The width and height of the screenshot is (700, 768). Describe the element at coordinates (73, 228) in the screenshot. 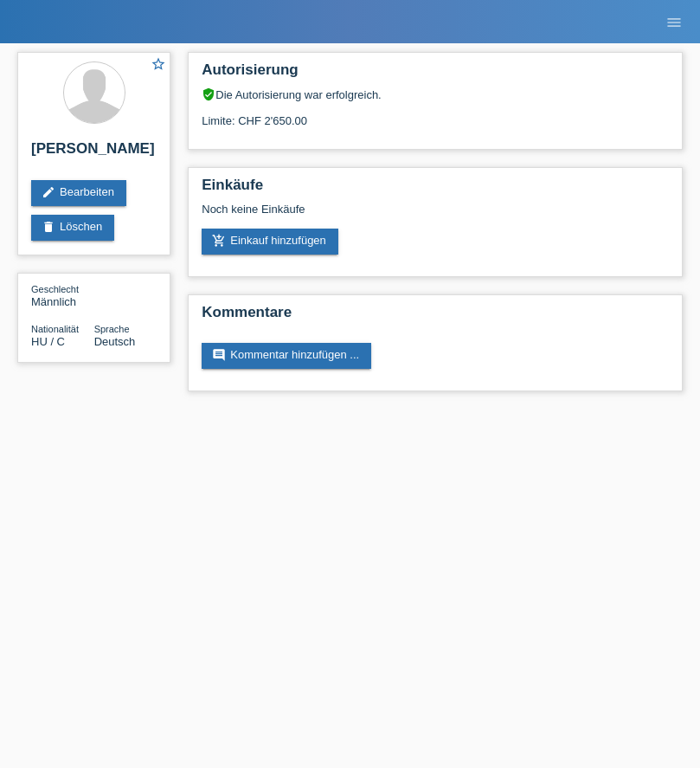

I see `a: deleteLöschen` at that location.